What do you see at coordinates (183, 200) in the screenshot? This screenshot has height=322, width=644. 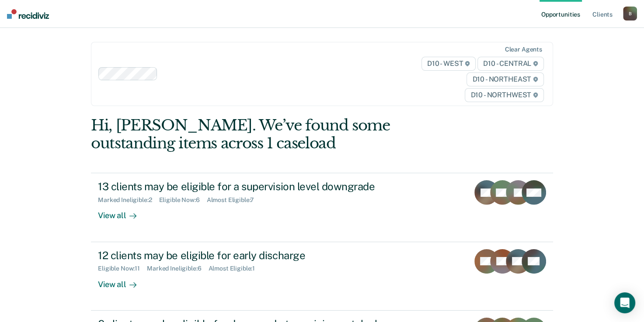 I see `div: Eligible Now : 6` at bounding box center [183, 200].